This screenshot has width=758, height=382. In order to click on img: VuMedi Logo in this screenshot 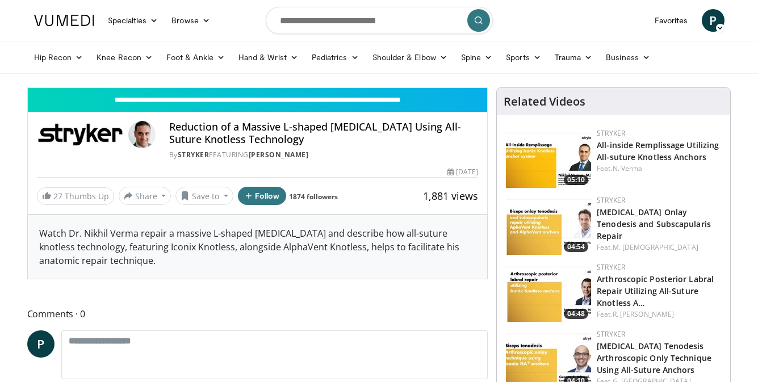, I will do `click(64, 20)`.